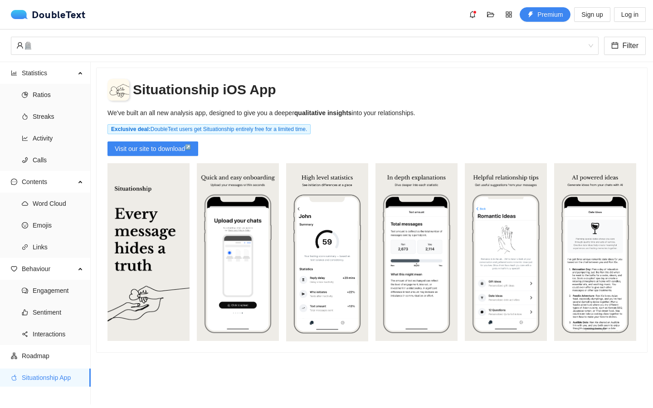  I want to click on span: heart, so click(14, 269).